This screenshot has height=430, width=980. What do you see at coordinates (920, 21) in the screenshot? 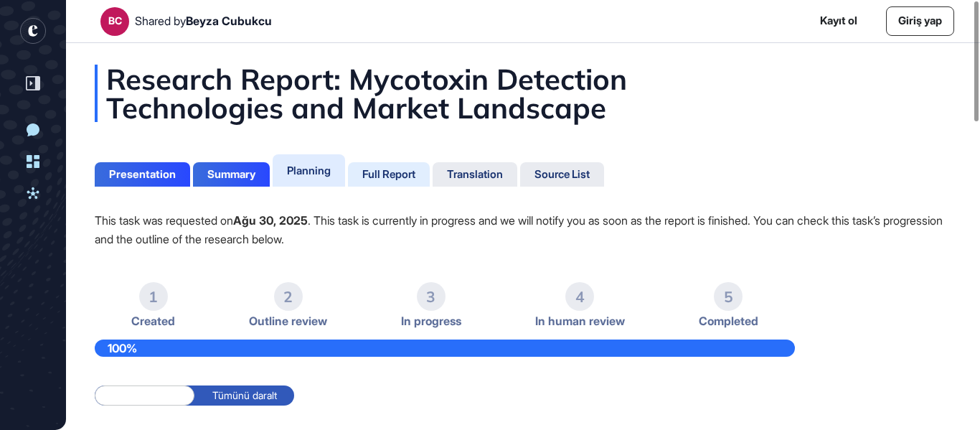
I see `a: Giriş yap` at bounding box center [920, 21].